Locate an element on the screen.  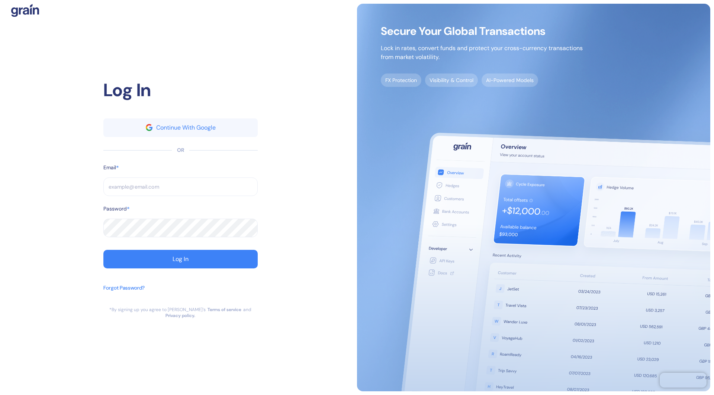
div: and is located at coordinates (247, 310).